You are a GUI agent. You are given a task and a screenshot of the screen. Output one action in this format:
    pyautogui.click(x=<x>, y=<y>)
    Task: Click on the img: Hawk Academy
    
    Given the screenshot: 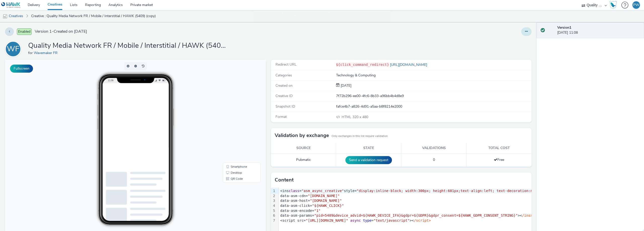 What is the action you would take?
    pyautogui.click(x=613, y=5)
    